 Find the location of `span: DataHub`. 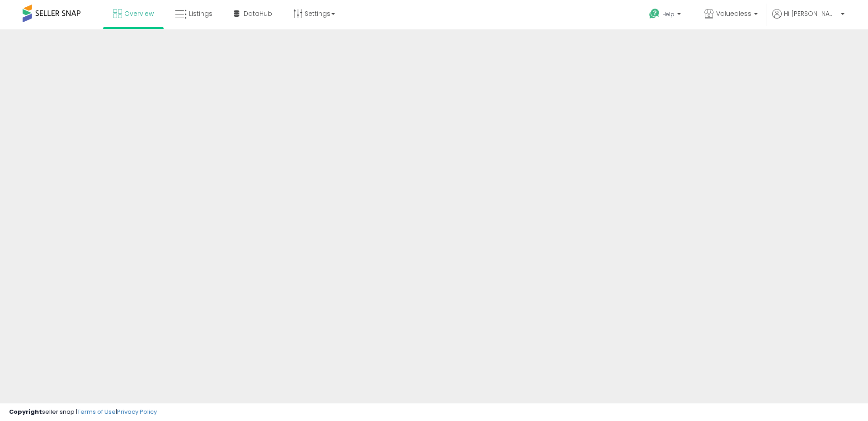

span: DataHub is located at coordinates (258, 14).